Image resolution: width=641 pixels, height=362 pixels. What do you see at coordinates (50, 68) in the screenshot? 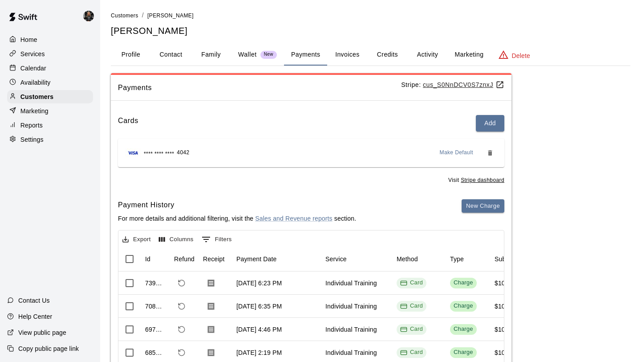
I see `a: Calendar` at bounding box center [50, 68].